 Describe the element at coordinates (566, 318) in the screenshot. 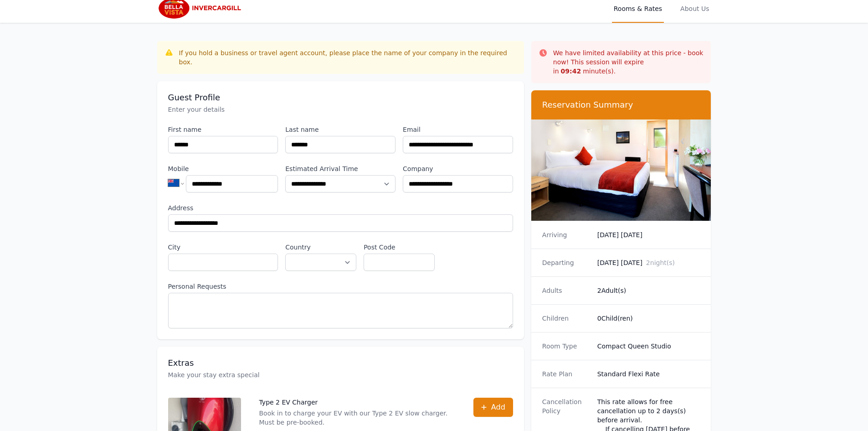

I see `dt: Children` at that location.